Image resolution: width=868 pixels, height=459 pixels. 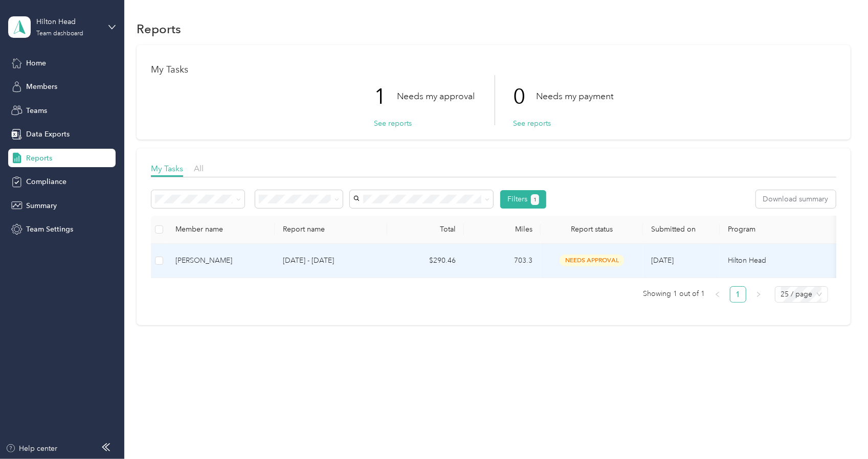 I want to click on button: Help center, so click(x=32, y=448).